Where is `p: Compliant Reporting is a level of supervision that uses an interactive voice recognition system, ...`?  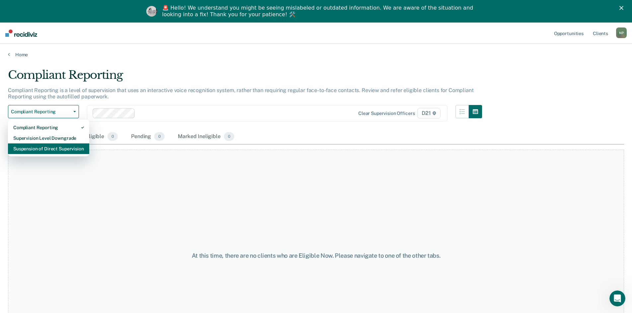 p: Compliant Reporting is a level of supervision that uses an interactive voice recognition system, ... is located at coordinates (240, 94).